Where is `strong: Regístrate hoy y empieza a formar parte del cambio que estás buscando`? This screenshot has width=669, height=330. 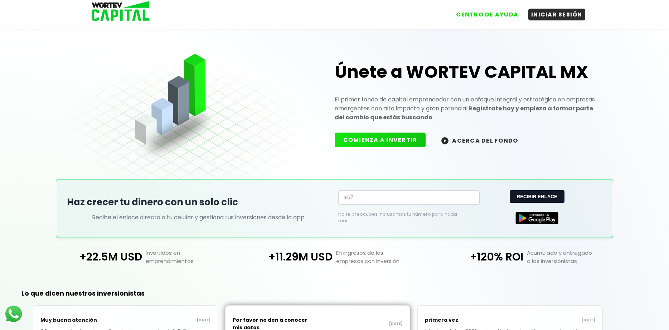 strong: Regístrate hoy y empieza a formar parte del cambio que estás buscando is located at coordinates (464, 113).